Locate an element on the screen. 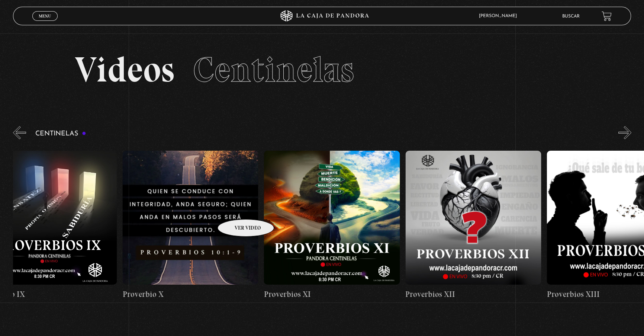  span: Cerrar is located at coordinates (44, 23).